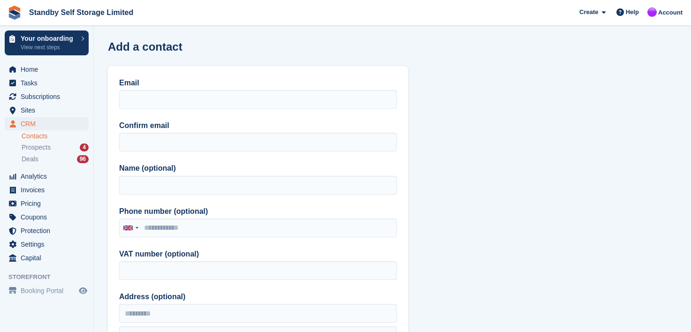 The image size is (691, 332). Describe the element at coordinates (258, 83) in the screenshot. I see `label: Email` at that location.